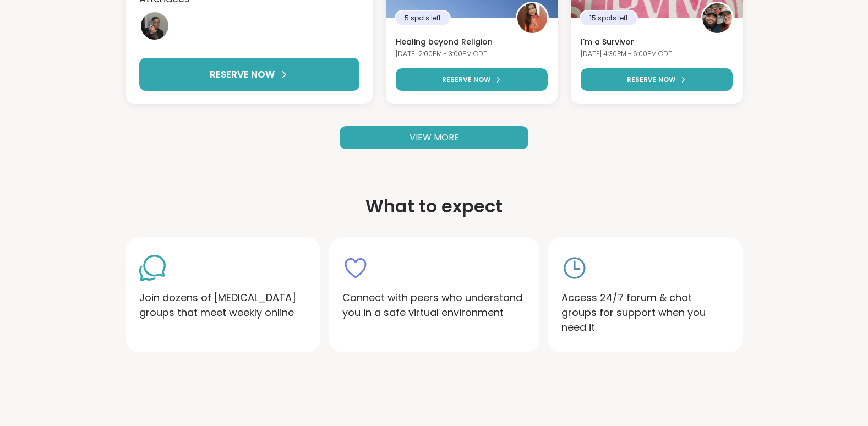  I want to click on span: VIEW MORE, so click(434, 137).